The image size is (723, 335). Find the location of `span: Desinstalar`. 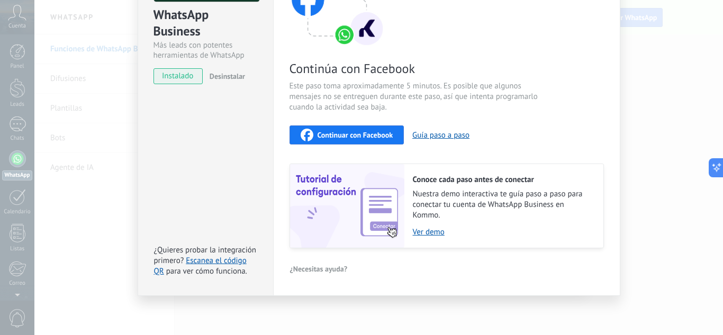

span: Desinstalar is located at coordinates (227, 76).